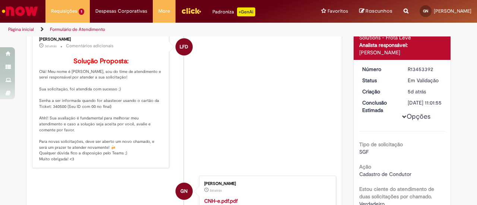 Image resolution: width=477 pixels, height=205 pixels. What do you see at coordinates (379, 80) in the screenshot?
I see `dt: Status` at bounding box center [379, 80].